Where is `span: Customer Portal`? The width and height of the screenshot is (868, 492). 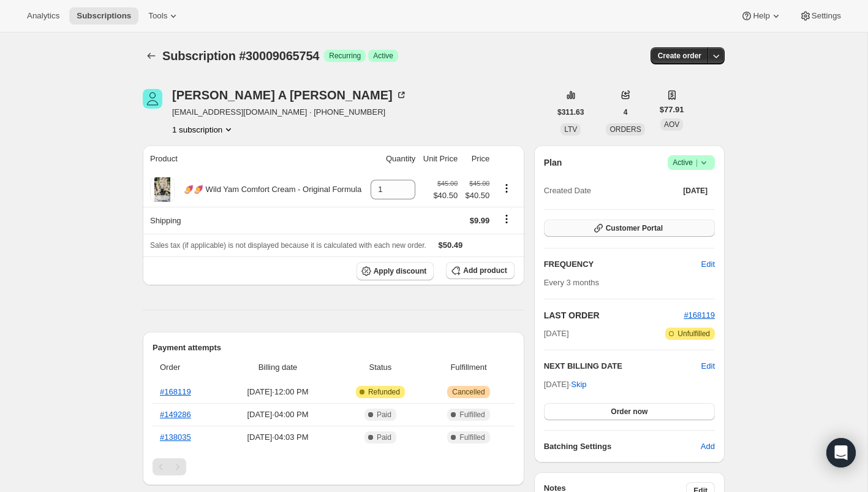
span: Customer Portal is located at coordinates (634, 228).